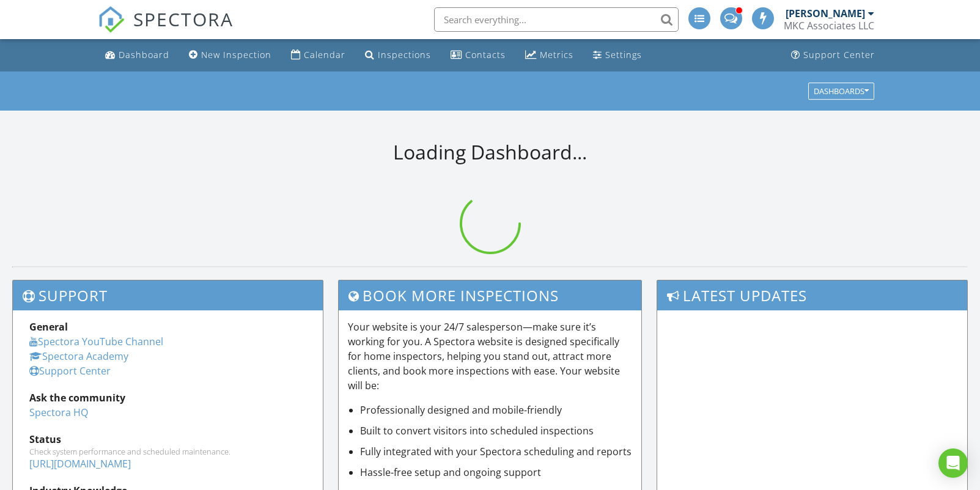 The width and height of the screenshot is (980, 490). What do you see at coordinates (556, 54) in the screenshot?
I see `div: Metrics` at bounding box center [556, 54].